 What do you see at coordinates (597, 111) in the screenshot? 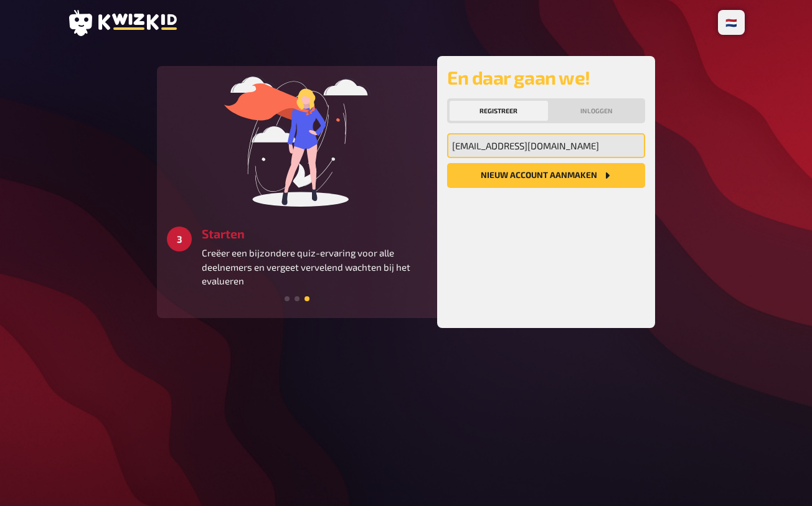
I see `button: Inloggen` at bounding box center [597, 111].